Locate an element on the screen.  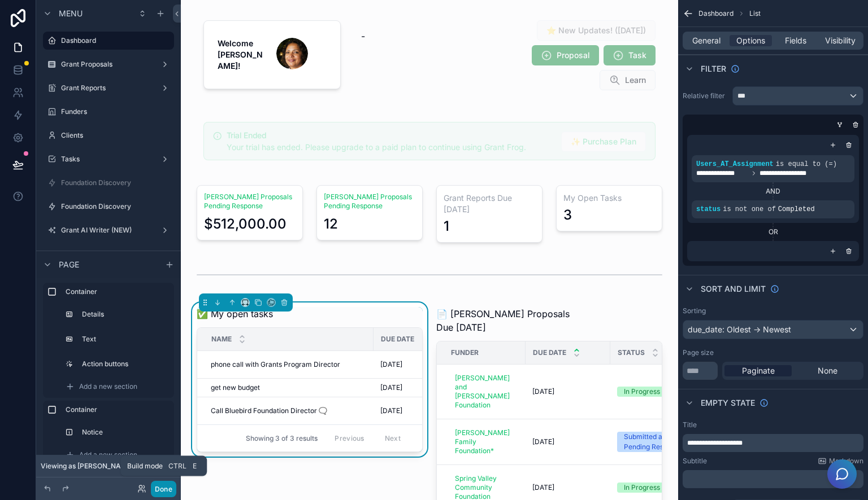
button: due_date: Oldest -> Newest is located at coordinates (773, 330).